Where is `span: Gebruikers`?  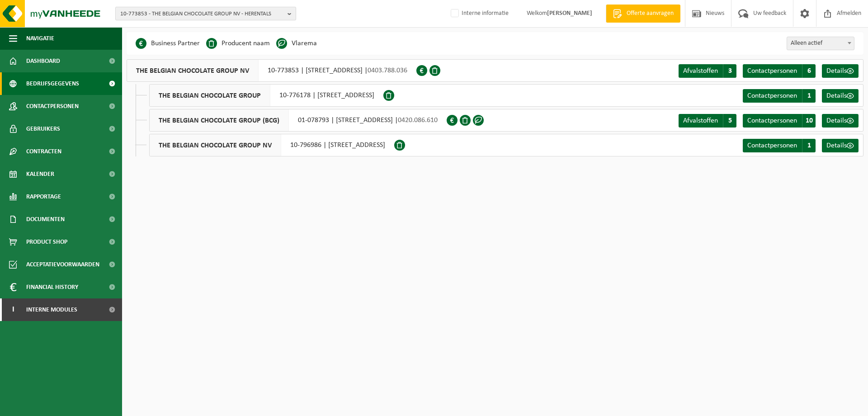
span: Gebruikers is located at coordinates (43, 129).